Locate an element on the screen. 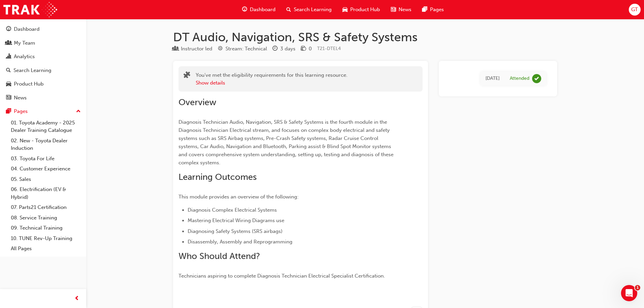 The width and height of the screenshot is (644, 308). span: Mastering Electrical Wiring Diagrams use is located at coordinates (236, 220).